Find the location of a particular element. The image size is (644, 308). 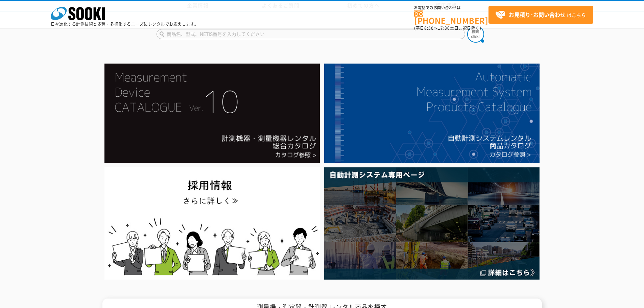

a: お見積り･お問い合わせはこちら is located at coordinates (541, 15).